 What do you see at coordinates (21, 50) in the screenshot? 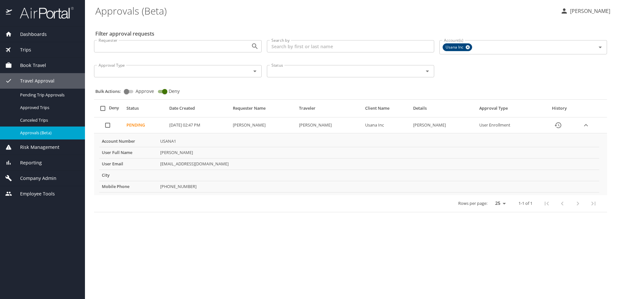
I see `span: Trips` at bounding box center [21, 50].